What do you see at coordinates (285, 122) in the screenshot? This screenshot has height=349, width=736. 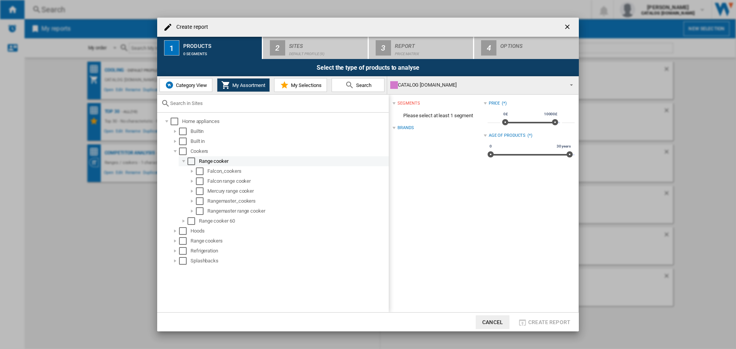 I see `div: Home appliances` at bounding box center [285, 122].